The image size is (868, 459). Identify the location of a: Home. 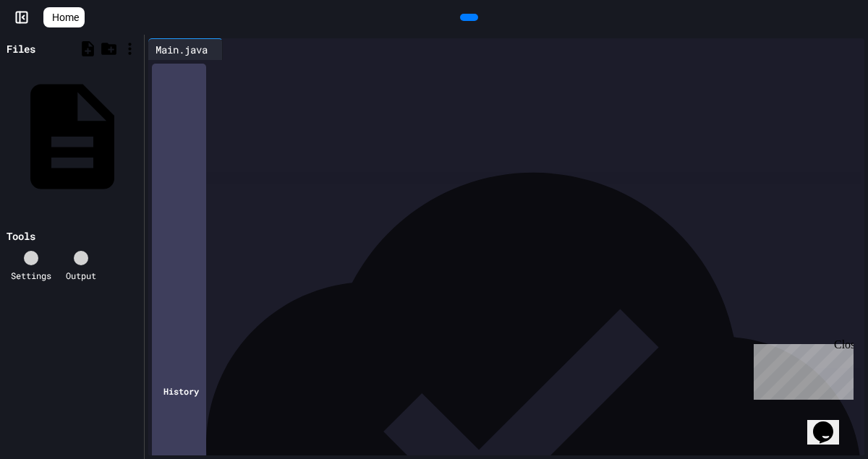
(64, 18).